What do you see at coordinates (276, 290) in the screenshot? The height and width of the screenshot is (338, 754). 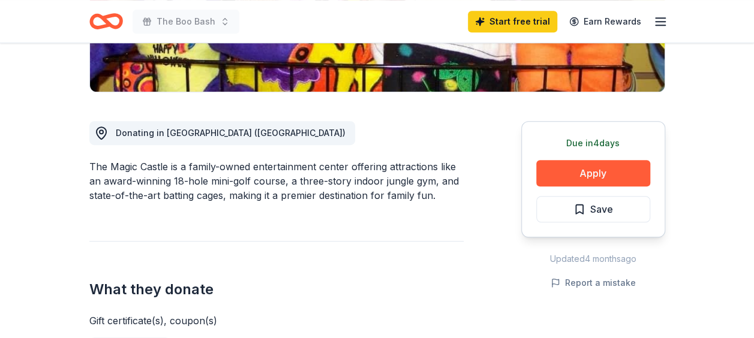 I see `h2: What they donate` at bounding box center [276, 290].